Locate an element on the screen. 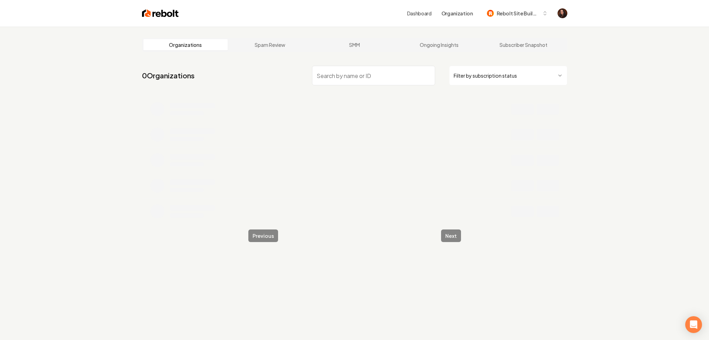 The height and width of the screenshot is (340, 709). a: Subscriber Snapshot is located at coordinates (523, 45).